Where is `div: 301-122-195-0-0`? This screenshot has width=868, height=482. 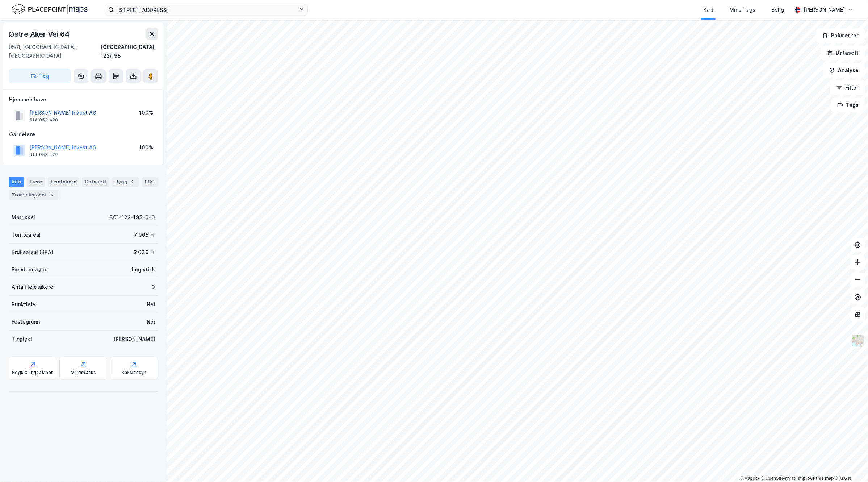 div: 301-122-195-0-0 is located at coordinates (132, 217).